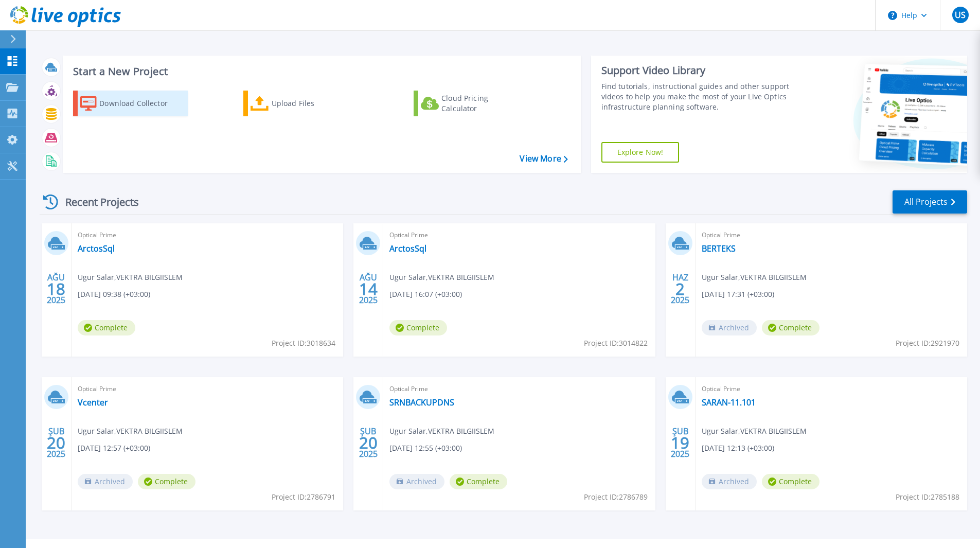 Image resolution: width=980 pixels, height=548 pixels. What do you see at coordinates (303, 497) in the screenshot?
I see `span: Project ID: 2786791` at bounding box center [303, 497].